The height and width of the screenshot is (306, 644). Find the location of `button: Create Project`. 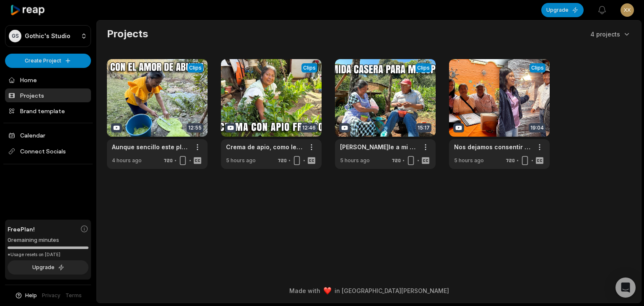

button: Create Project is located at coordinates (48, 61).